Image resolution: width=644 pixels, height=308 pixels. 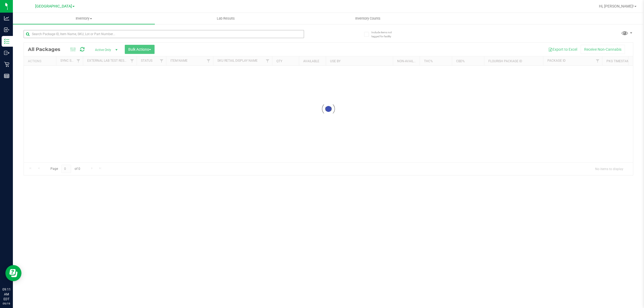 I want to click on inline-svg: Inbound, so click(x=7, y=30).